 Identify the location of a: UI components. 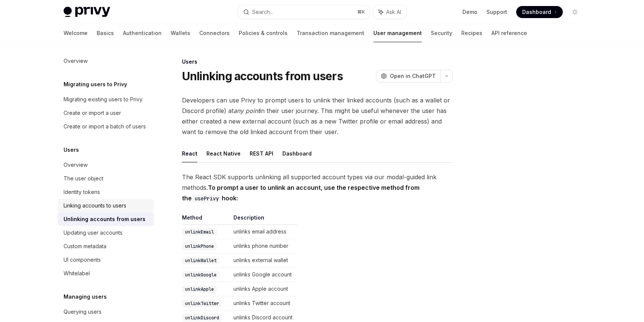
(105, 260).